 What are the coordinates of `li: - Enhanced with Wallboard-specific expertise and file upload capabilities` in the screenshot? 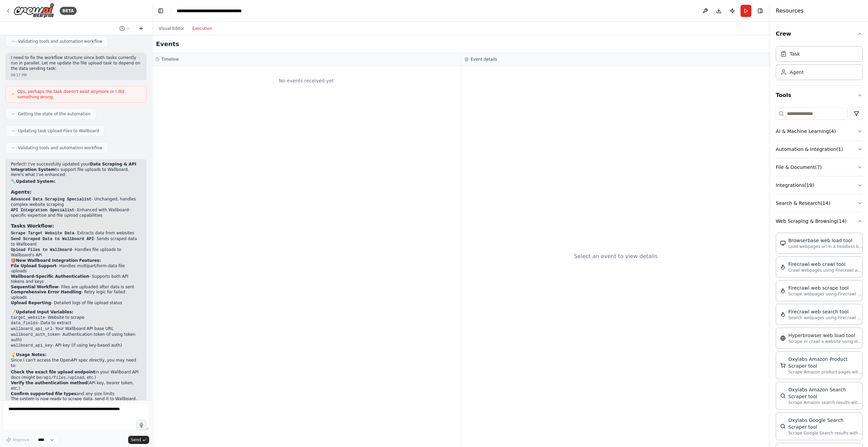 It's located at (75, 213).